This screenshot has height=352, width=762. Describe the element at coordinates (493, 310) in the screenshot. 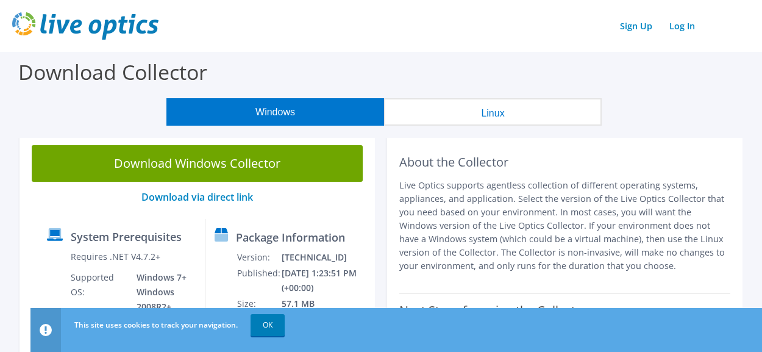

I see `label: Next Steps for using the Collector` at that location.